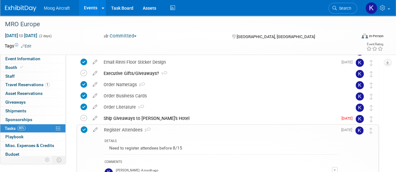  I want to click on a: Misc. Expenses & Credits, so click(33, 146).